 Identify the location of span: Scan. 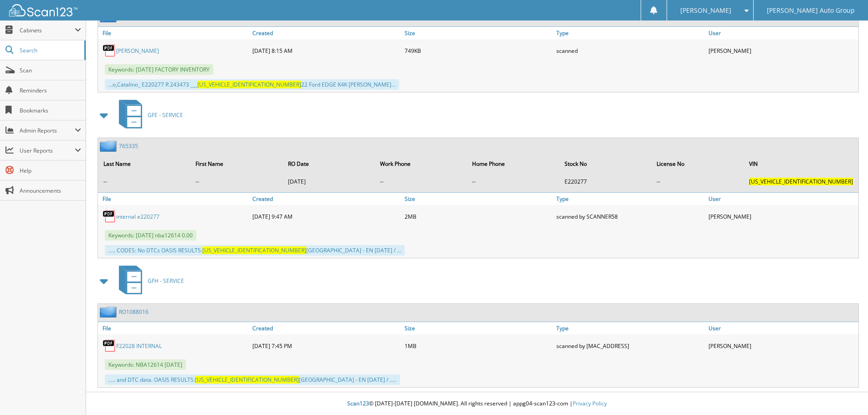
(50, 70).